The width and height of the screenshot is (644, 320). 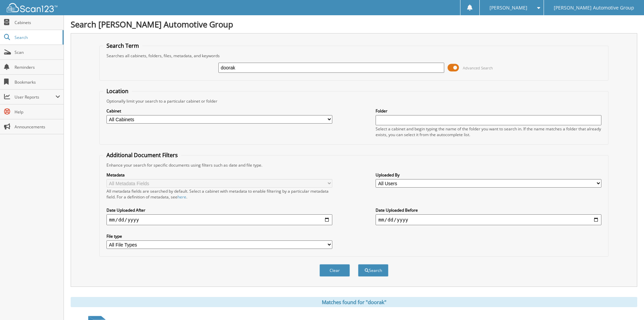 I want to click on legend: Additional Document Filters, so click(x=142, y=155).